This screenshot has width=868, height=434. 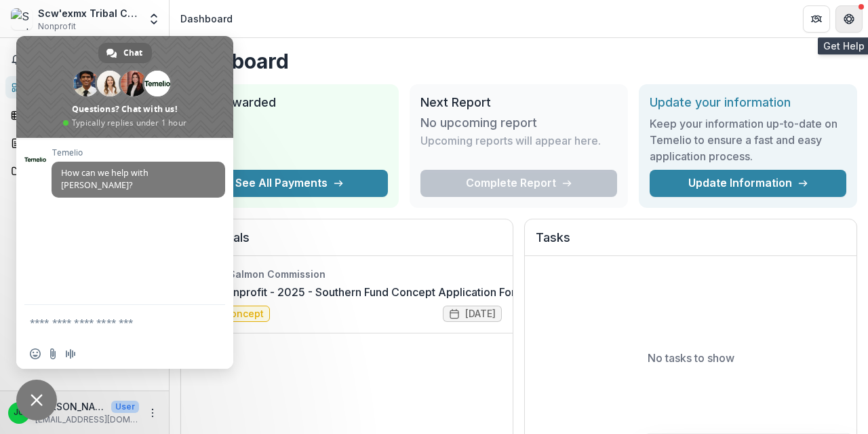 What do you see at coordinates (37, 400) in the screenshot?
I see `a: Close chat` at bounding box center [37, 400].